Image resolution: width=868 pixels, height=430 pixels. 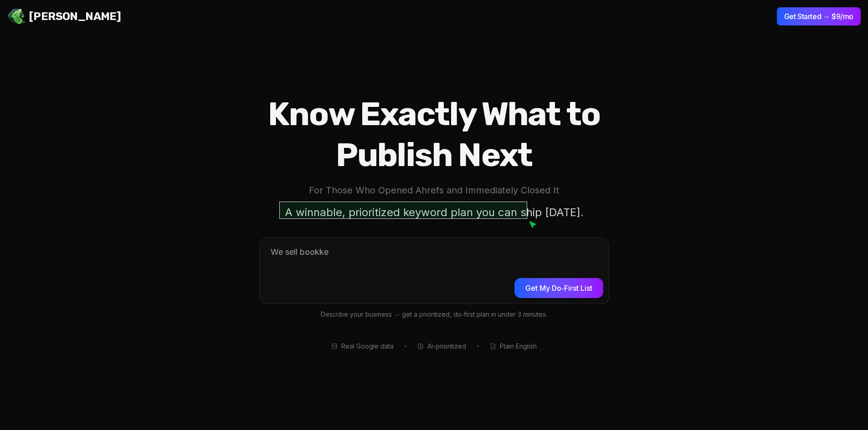 What do you see at coordinates (434, 190) in the screenshot?
I see `p: For Those Who Opened Ahrefs and Immediately Closed It` at bounding box center [434, 190].